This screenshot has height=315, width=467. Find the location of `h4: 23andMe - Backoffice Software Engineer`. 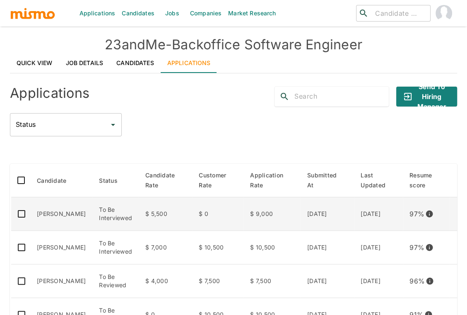

h4: 23andMe - Backoffice Software Engineer is located at coordinates (234, 45).